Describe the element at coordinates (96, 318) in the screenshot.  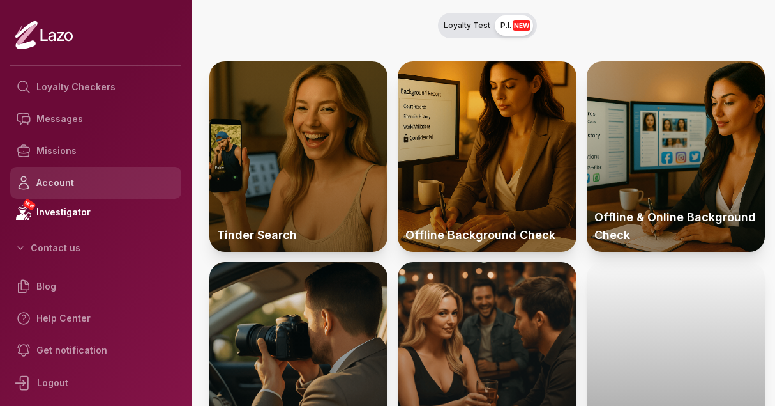
I see `a: Help Center` at that location.